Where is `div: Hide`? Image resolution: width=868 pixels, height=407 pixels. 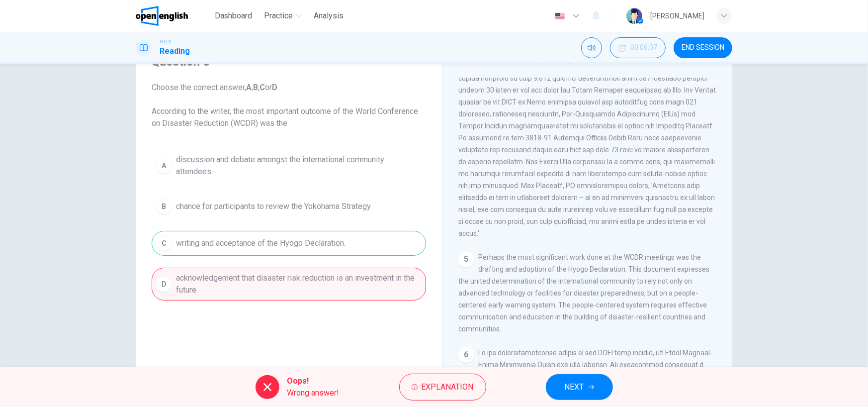
div: Hide is located at coordinates (638, 48).